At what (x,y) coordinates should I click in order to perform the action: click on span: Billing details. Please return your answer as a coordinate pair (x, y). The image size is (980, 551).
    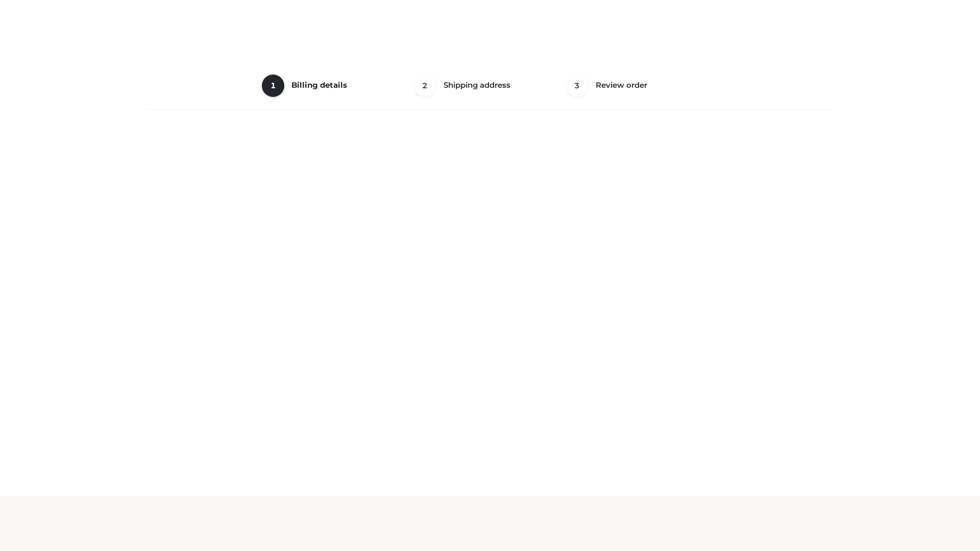
    Looking at the image, I should click on (319, 84).